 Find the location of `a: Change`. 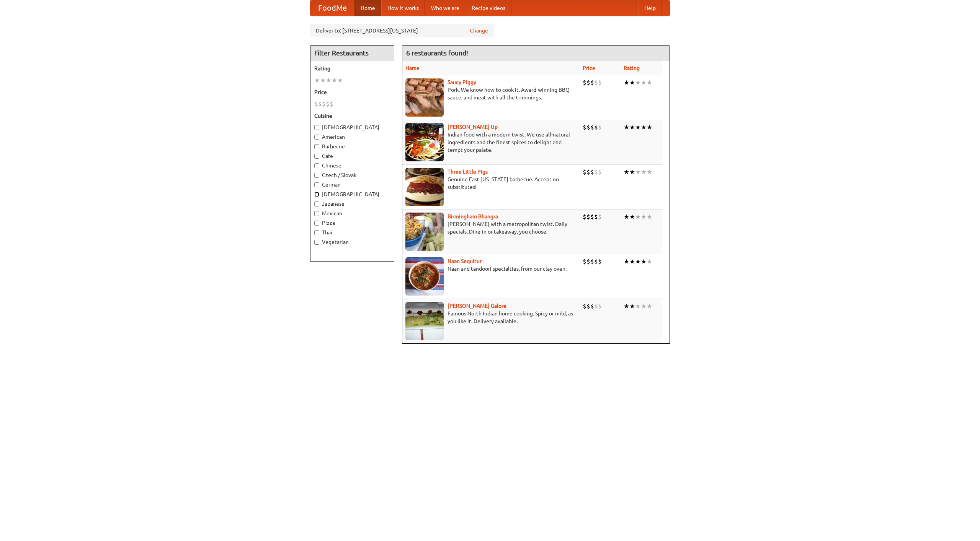

a: Change is located at coordinates (479, 30).